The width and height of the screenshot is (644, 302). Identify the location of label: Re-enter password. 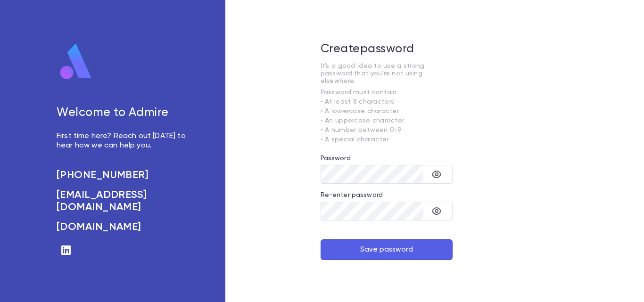
(352, 195).